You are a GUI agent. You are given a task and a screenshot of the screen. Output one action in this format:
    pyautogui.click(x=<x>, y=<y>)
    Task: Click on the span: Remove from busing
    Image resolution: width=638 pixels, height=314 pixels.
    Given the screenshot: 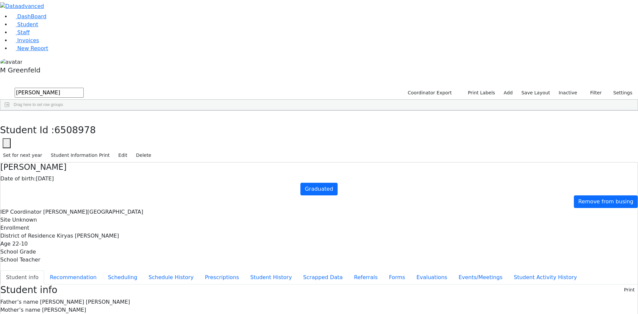 What is the action you would take?
    pyautogui.click(x=606, y=201)
    